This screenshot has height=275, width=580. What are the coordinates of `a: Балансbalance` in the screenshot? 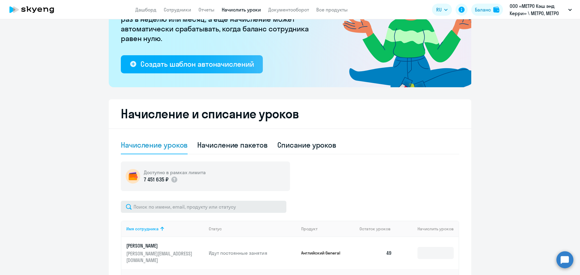 It's located at (487, 10).